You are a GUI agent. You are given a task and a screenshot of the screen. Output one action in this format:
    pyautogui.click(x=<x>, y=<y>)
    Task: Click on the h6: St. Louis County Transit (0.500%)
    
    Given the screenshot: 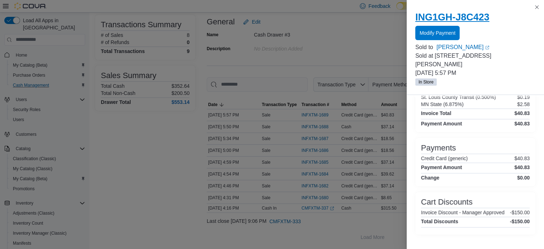 What is the action you would take?
    pyautogui.click(x=459, y=97)
    